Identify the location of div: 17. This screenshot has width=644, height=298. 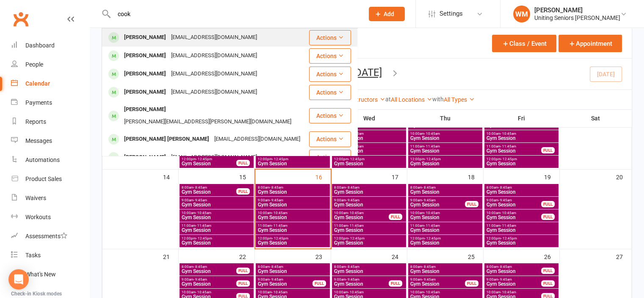
(399, 176).